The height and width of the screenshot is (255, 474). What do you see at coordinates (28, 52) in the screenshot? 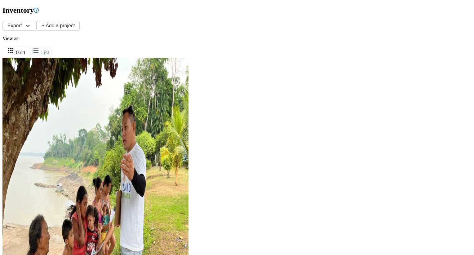
I see `div: segmented control` at bounding box center [28, 52].